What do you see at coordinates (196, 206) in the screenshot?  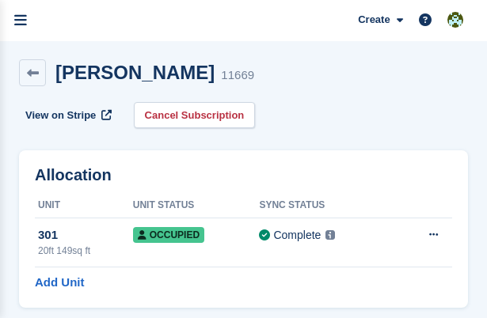 I see `th: Unit Status` at bounding box center [196, 206].